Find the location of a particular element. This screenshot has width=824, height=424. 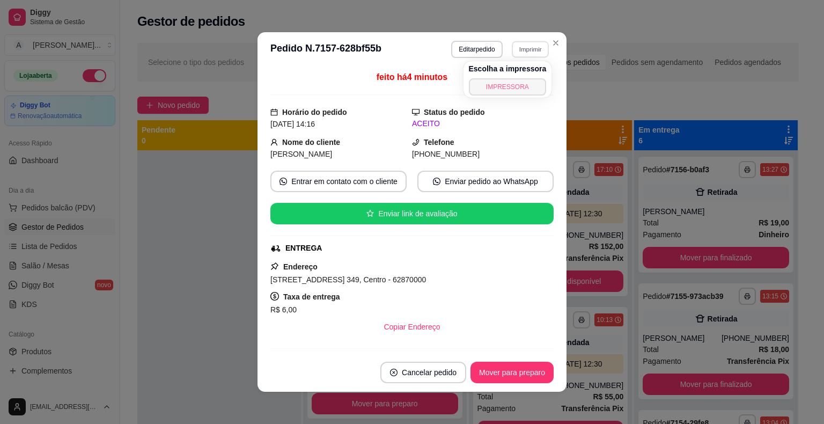

strong: Status do pedido is located at coordinates (454, 112).